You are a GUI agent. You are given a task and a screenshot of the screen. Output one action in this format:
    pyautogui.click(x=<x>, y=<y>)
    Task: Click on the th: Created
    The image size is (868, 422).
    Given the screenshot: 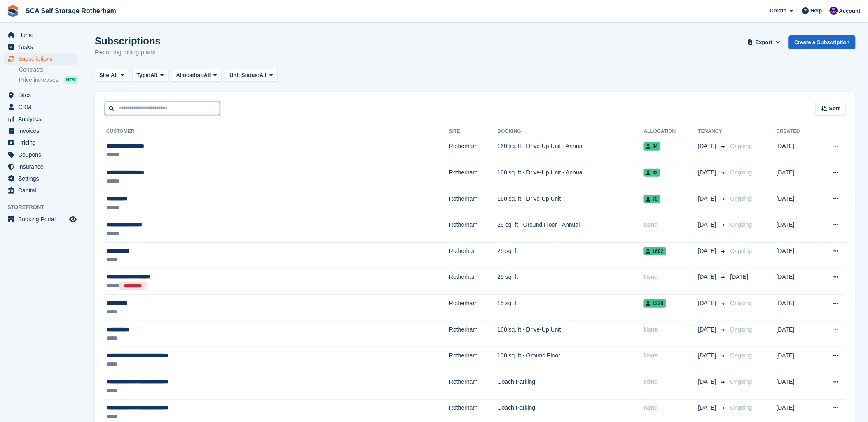 What is the action you would take?
    pyautogui.click(x=796, y=131)
    